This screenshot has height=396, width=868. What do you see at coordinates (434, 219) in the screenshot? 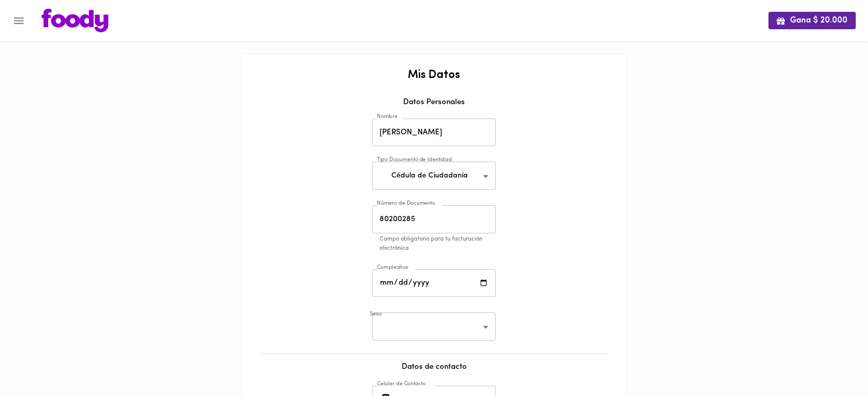
I see `input: Número de Documento` at bounding box center [434, 219].